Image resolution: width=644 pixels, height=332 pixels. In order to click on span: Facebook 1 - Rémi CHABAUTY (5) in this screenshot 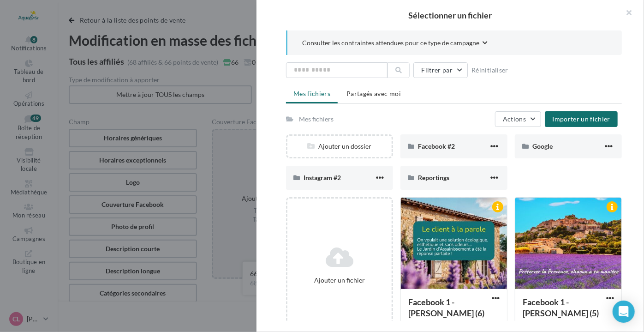, I will do `click(561, 308)`.